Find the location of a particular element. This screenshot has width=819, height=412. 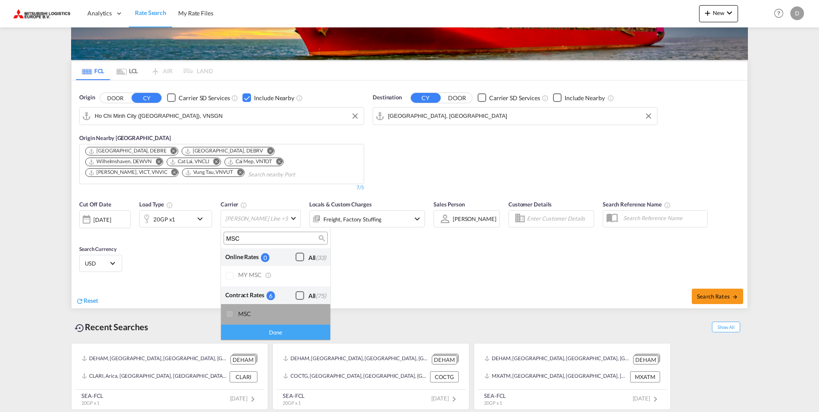

div: MY MSC is located at coordinates (281, 275).